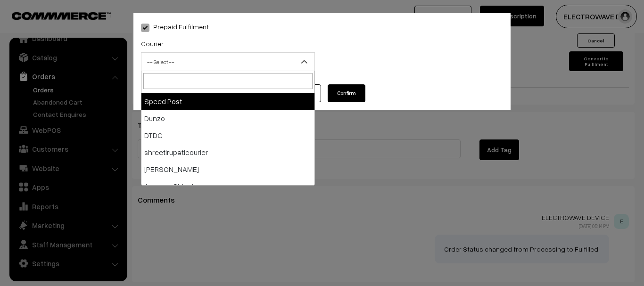 This screenshot has width=644, height=286. I want to click on label: Prepaid Fulfilment, so click(175, 26).